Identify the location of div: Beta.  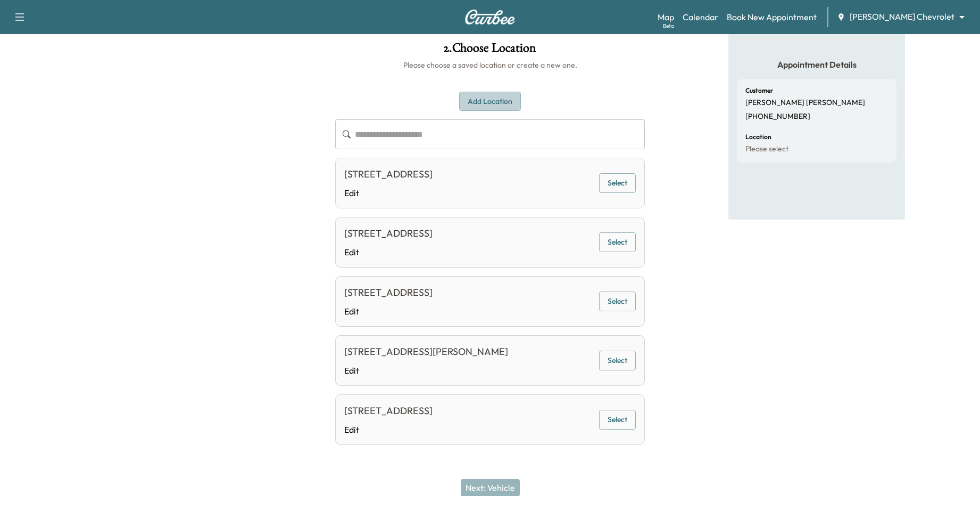
(668, 25).